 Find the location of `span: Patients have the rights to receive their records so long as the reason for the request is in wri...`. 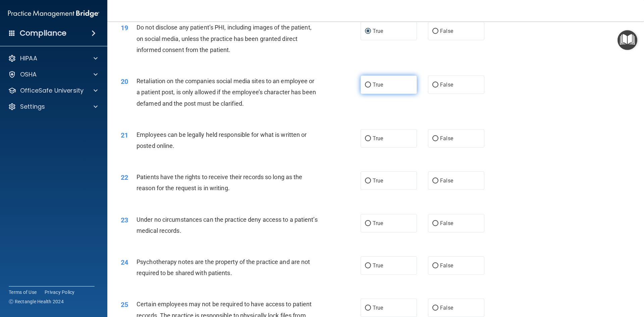

span: Patients have the rights to receive their records so long as the reason for the request is in wri... is located at coordinates (220, 182).